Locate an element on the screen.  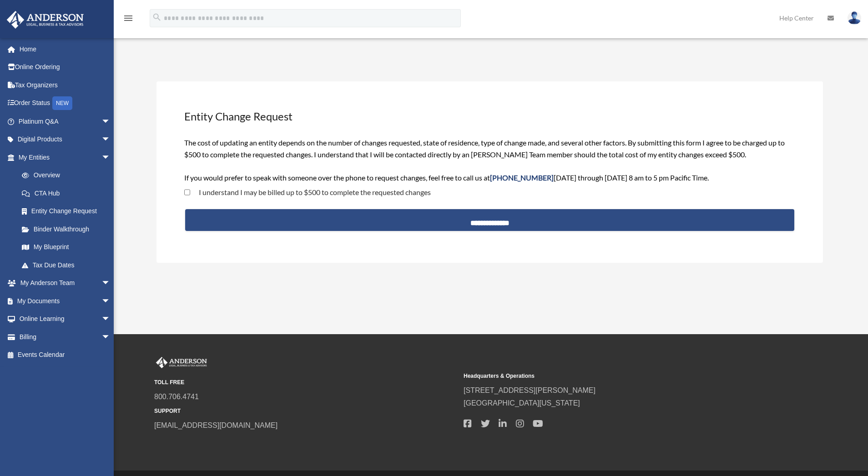
div: NEW is located at coordinates (62, 103).